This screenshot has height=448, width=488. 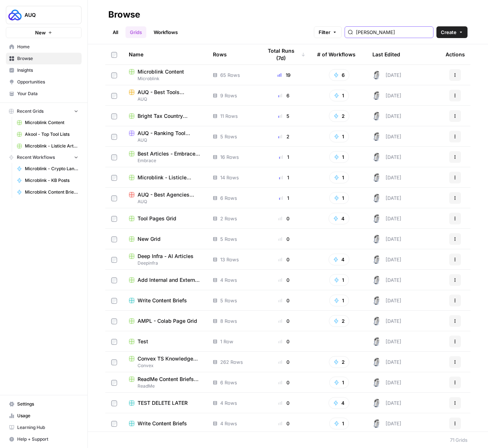 What do you see at coordinates (36, 157) in the screenshot?
I see `span: Recent Workflows` at bounding box center [36, 157].